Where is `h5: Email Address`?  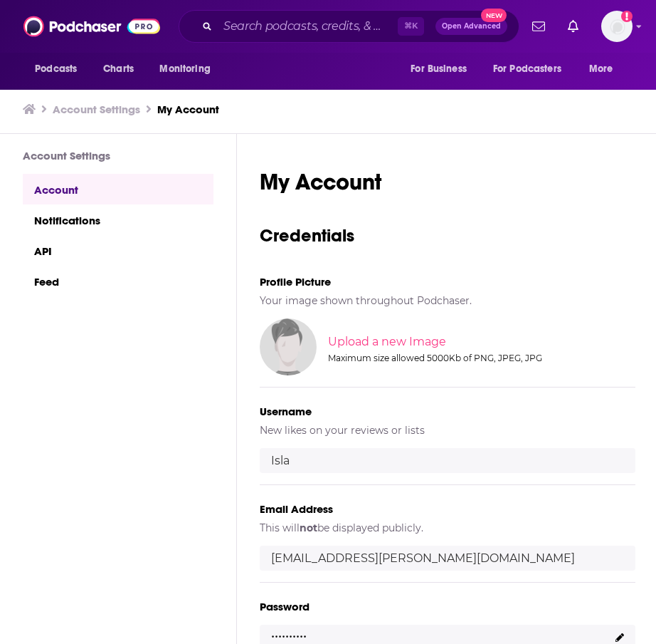
h5: Email Address is located at coordinates (448, 509).